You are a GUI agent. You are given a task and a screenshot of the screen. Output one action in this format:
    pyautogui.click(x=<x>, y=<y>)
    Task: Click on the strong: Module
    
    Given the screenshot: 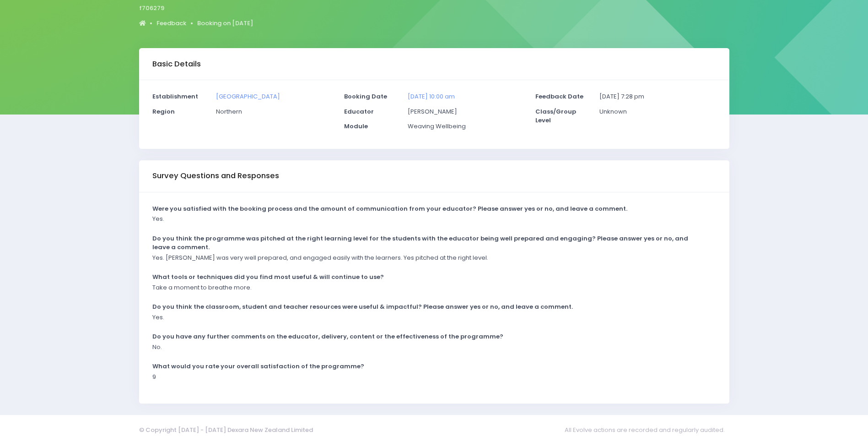 What is the action you would take?
    pyautogui.click(x=356, y=126)
    